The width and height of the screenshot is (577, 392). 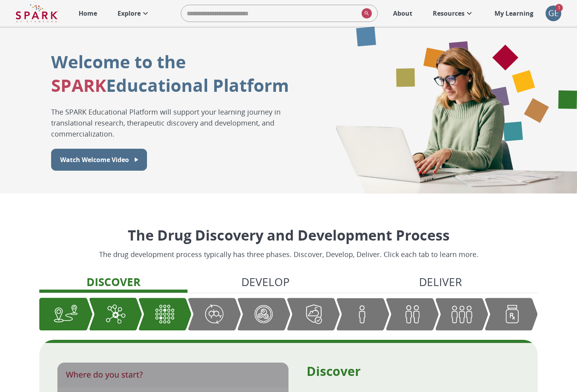 What do you see at coordinates (453, 13) in the screenshot?
I see `a: Resources` at bounding box center [453, 13].